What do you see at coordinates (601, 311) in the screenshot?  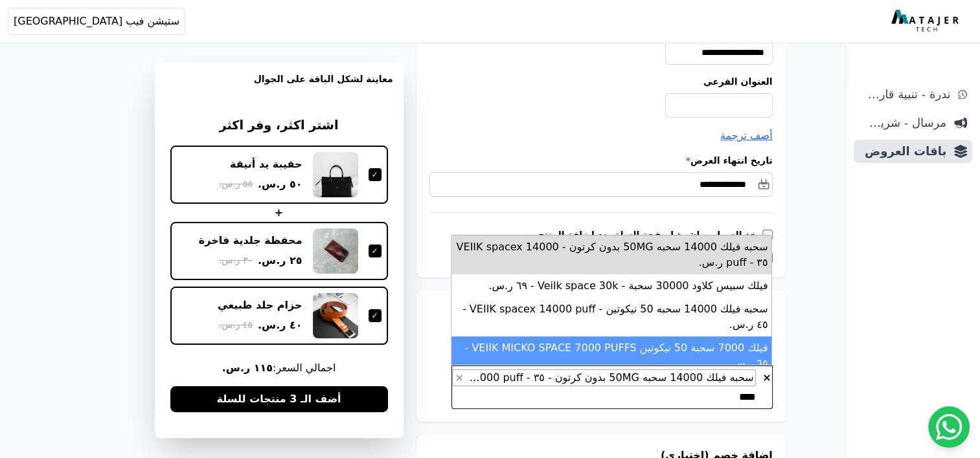 I see `h3: المنتجات المترابطة` at bounding box center [601, 311].